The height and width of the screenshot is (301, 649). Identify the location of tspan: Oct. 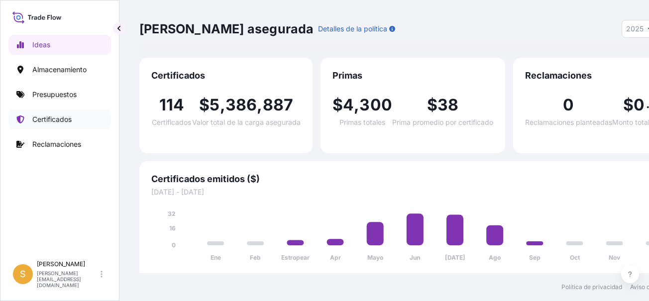
(575, 257).